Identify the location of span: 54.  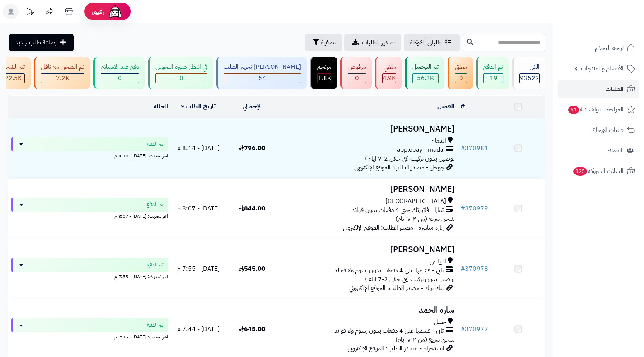
(262, 78).